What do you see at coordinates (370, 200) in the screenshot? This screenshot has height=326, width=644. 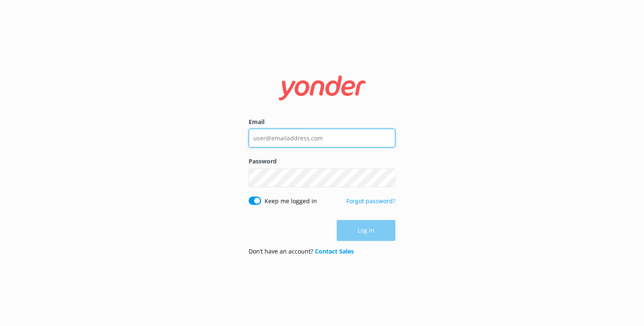 I see `a: Forgot password?` at bounding box center [370, 200].